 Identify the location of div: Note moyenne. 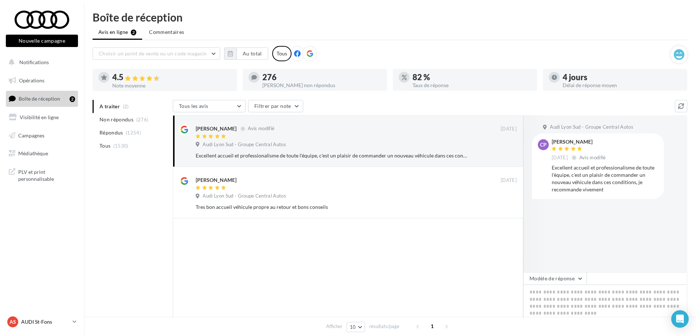
(172, 86).